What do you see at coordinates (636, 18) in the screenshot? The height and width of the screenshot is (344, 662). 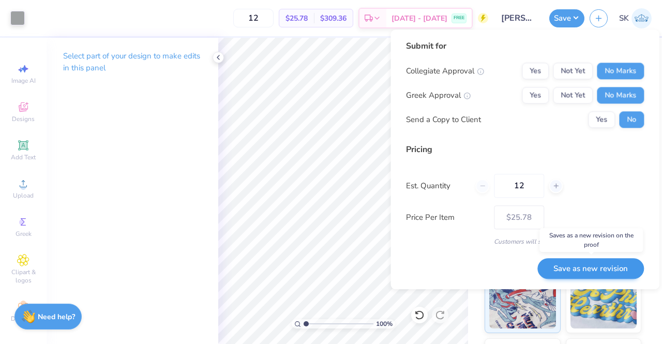 I see `a: SK` at bounding box center [636, 18].